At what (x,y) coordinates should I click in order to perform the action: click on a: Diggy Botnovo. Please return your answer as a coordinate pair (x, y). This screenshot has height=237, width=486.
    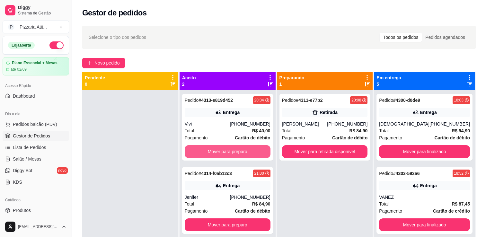
    Looking at the image, I should click on (36, 170).